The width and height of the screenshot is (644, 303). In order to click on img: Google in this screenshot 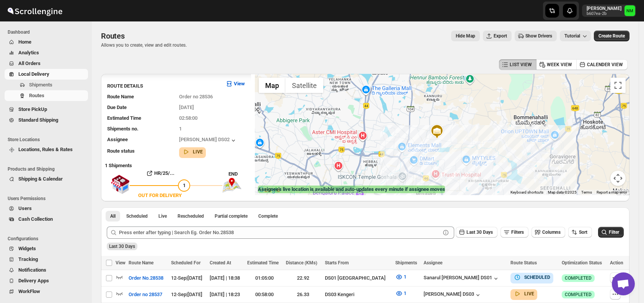, I will do `click(270, 190)`.